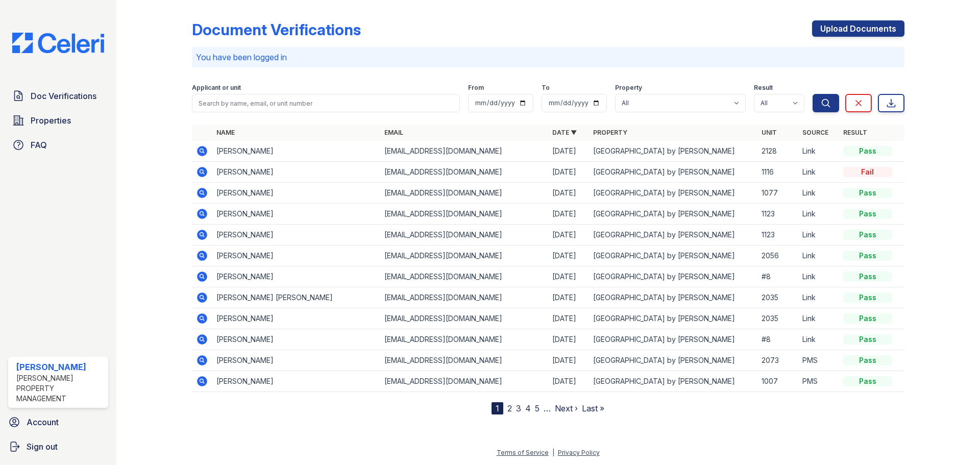 The width and height of the screenshot is (980, 465). Describe the element at coordinates (548, 57) in the screenshot. I see `p: You have been logged in` at that location.